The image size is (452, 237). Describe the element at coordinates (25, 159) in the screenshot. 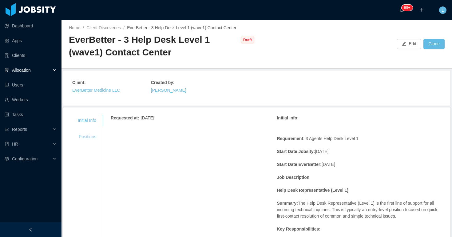

I see `span: Configuration` at that location.